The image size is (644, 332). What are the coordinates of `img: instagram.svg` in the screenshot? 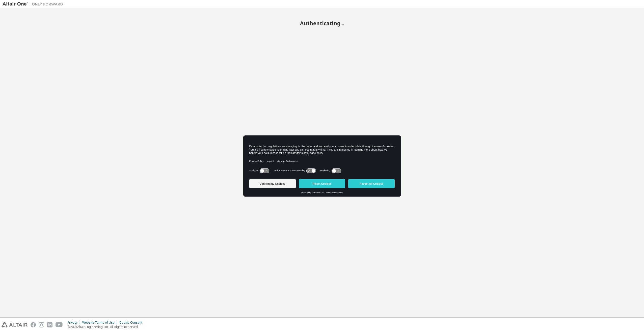 It's located at (41, 325).